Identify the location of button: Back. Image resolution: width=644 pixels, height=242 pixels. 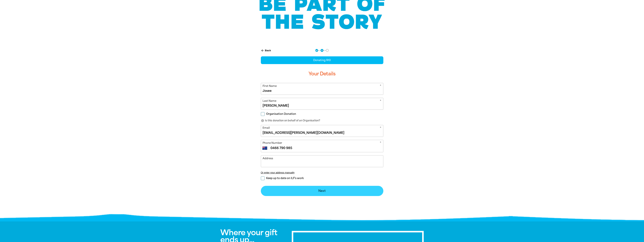
(266, 51).